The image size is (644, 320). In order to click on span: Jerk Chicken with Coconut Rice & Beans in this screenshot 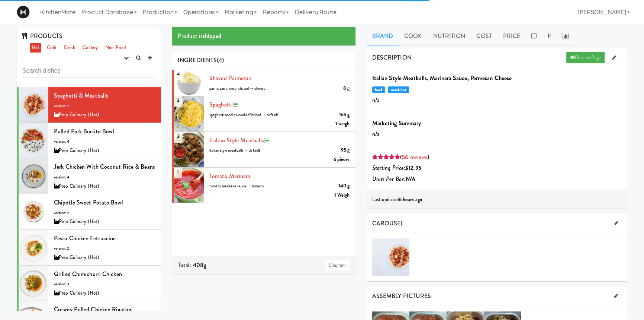, I will do `click(104, 166)`.